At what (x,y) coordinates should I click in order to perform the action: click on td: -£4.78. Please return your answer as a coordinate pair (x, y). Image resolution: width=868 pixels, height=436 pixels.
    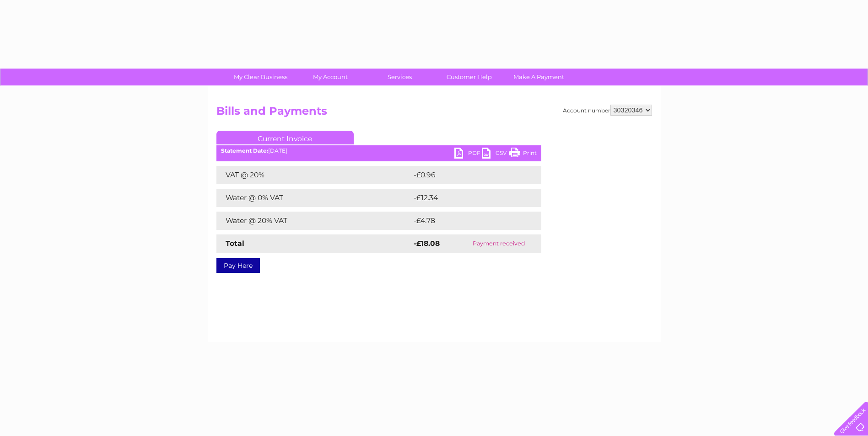
    Looking at the image, I should click on (466, 221).